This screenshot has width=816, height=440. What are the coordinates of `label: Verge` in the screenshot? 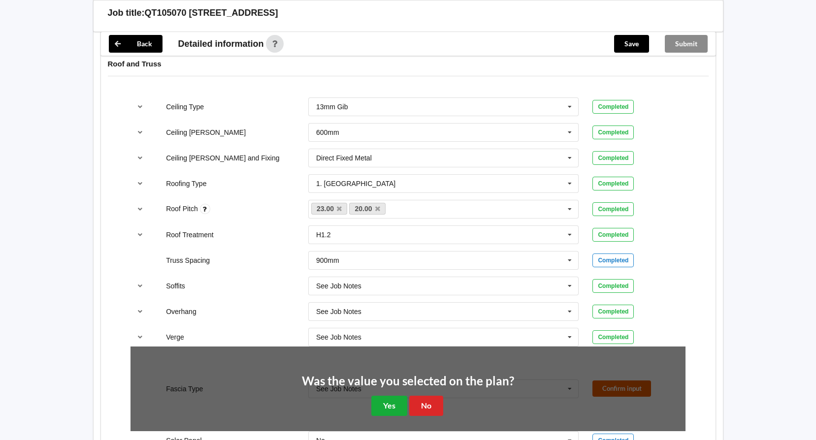 It's located at (175, 337).